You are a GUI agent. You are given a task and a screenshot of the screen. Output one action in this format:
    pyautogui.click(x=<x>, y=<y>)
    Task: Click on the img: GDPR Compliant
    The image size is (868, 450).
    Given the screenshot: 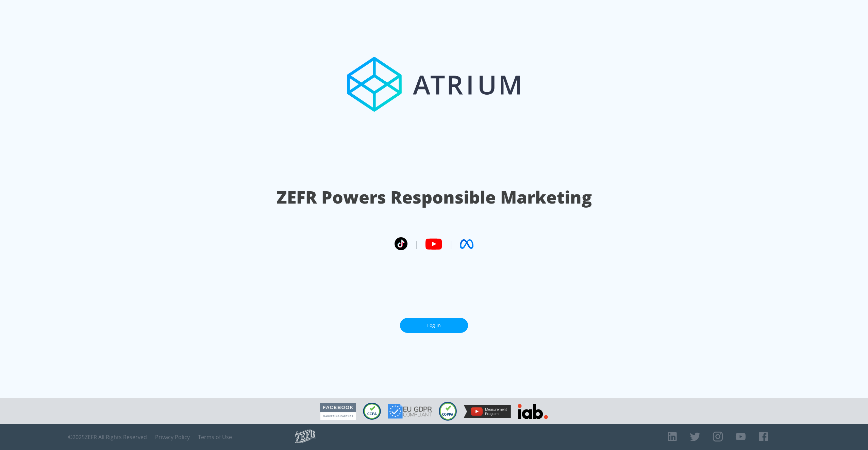 What is the action you would take?
    pyautogui.click(x=410, y=411)
    